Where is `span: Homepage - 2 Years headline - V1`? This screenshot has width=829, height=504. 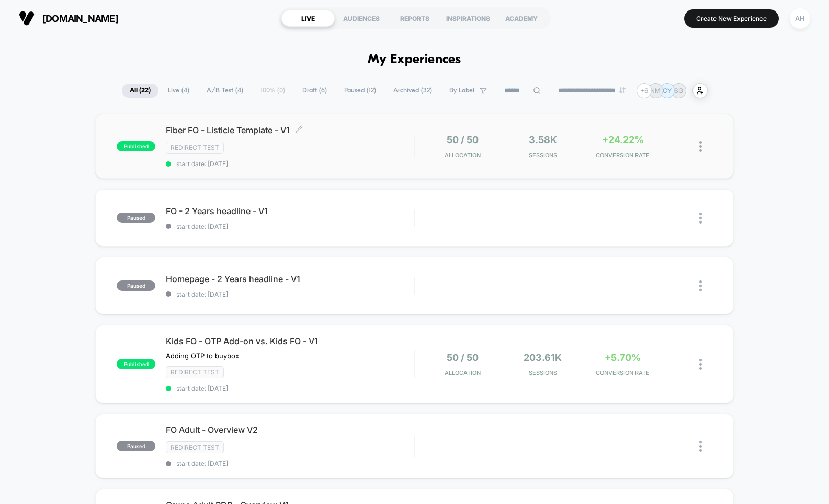
span: Homepage - 2 Years headline - V1 is located at coordinates (290, 279).